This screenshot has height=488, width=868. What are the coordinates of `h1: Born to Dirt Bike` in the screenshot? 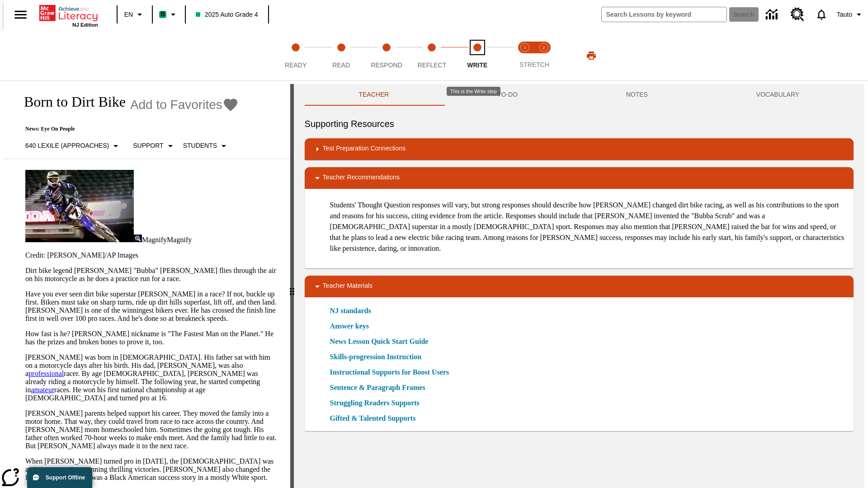 It's located at (70, 102).